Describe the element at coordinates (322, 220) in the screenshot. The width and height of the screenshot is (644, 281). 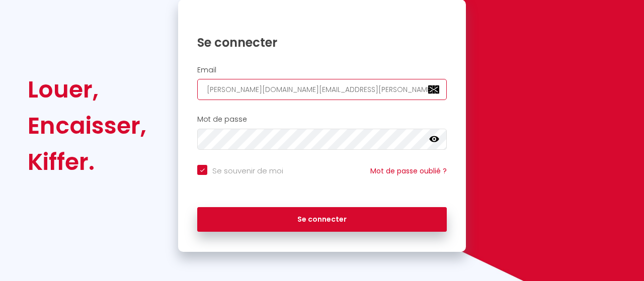
I see `button: Se connecter` at that location.